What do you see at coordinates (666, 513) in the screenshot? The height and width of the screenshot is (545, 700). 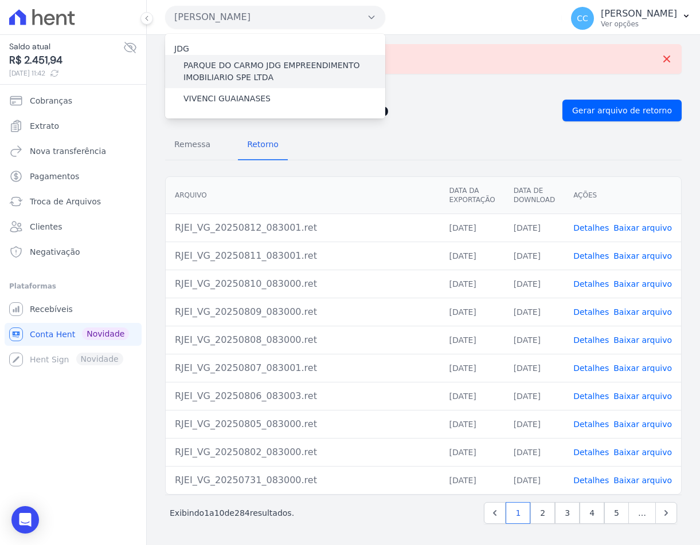 I see `a: Next` at bounding box center [666, 513].